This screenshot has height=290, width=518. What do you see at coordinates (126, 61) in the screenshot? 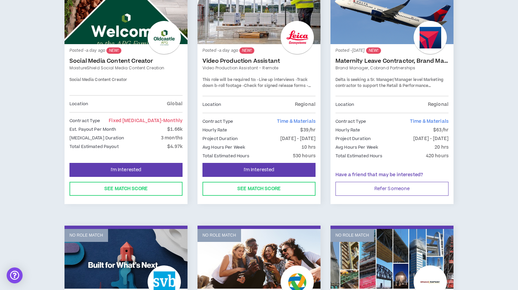
I see `a: Social Media Content Creator` at bounding box center [126, 61].